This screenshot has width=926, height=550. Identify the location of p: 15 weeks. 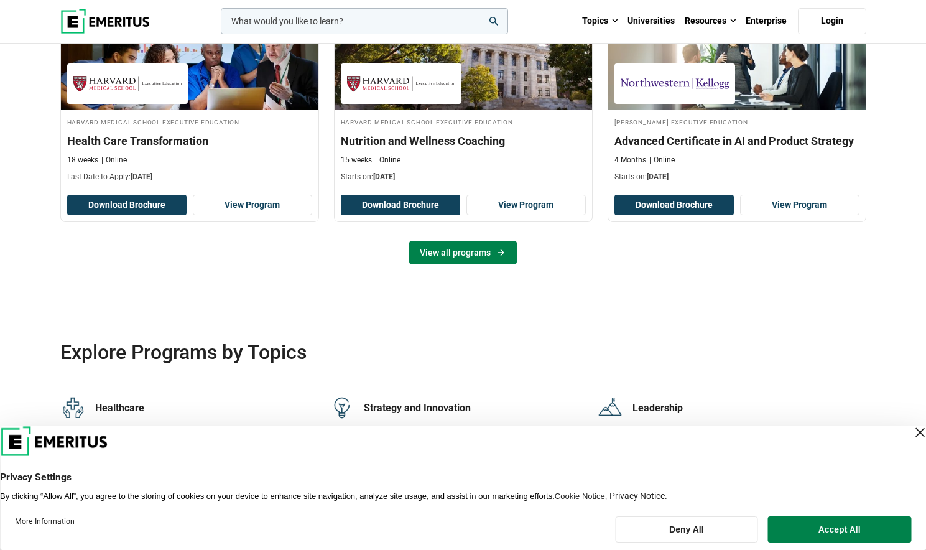
(356, 160).